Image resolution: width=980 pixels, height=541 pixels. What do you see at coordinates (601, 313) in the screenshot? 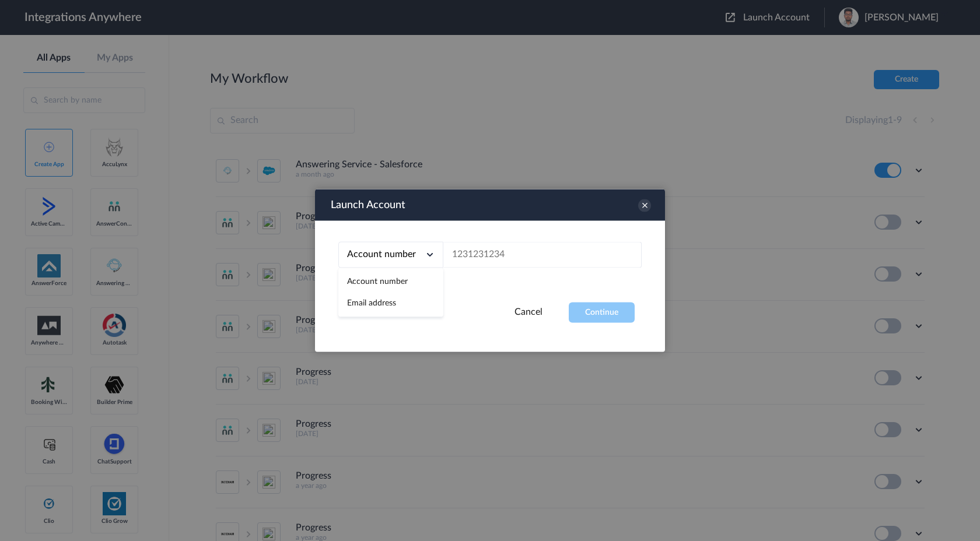
I see `button: Continue` at bounding box center [601, 313].